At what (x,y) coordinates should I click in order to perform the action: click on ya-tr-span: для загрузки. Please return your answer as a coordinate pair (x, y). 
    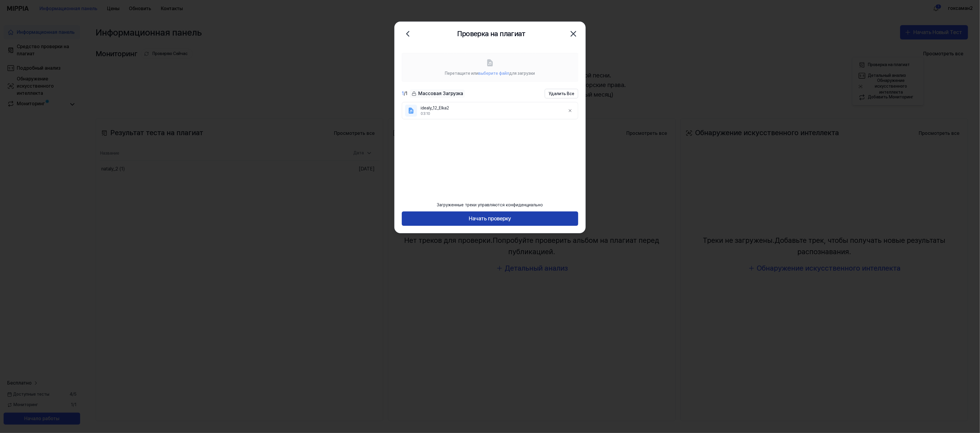
    Looking at the image, I should click on (523, 73).